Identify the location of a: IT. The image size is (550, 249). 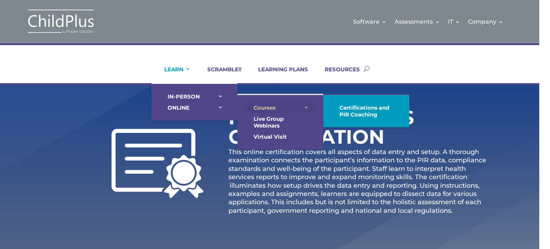
(454, 21).